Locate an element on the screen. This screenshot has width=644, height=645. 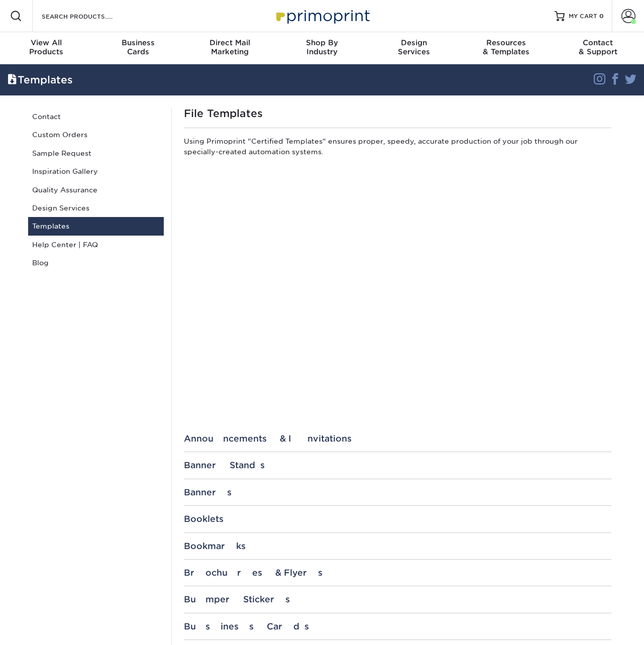
a: DesignServices is located at coordinates (414, 48).